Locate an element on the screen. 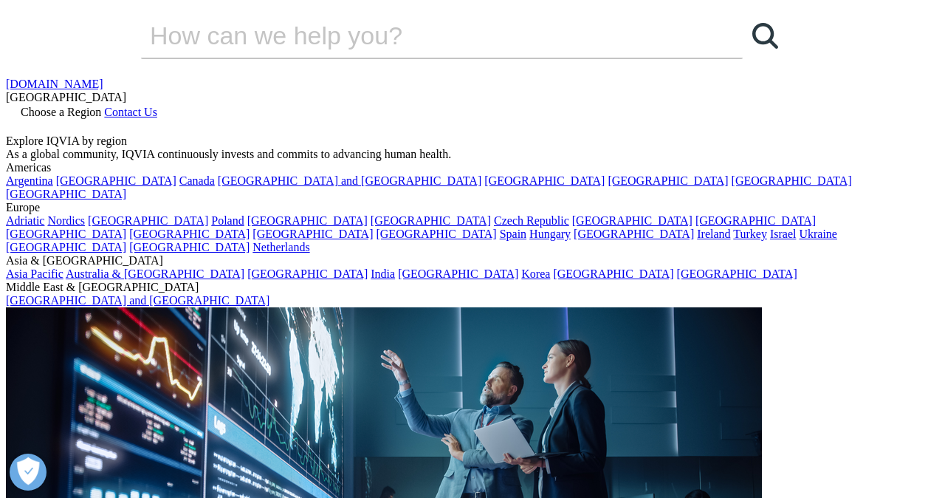  a: Czech Republic is located at coordinates (532, 220).